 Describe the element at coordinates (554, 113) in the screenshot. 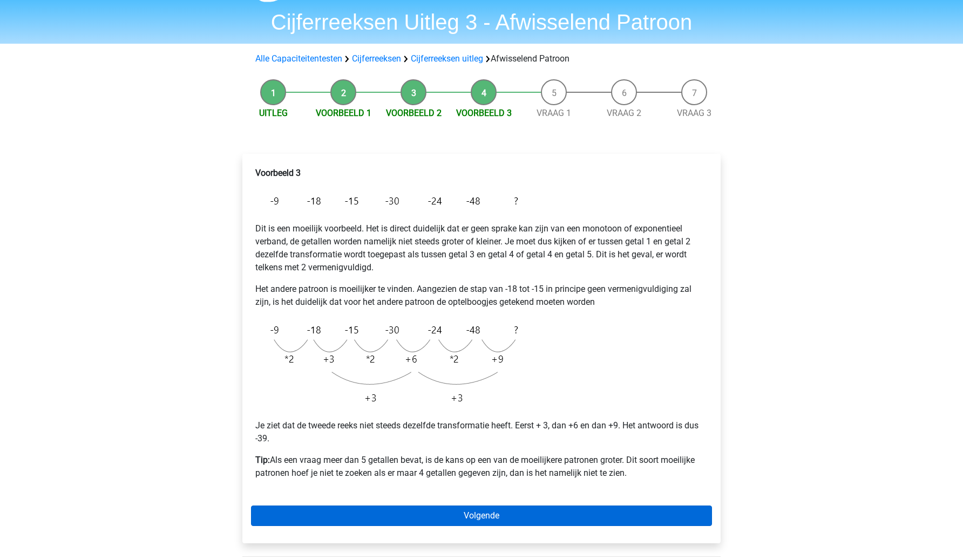

I see `a: Vraag 1` at that location.